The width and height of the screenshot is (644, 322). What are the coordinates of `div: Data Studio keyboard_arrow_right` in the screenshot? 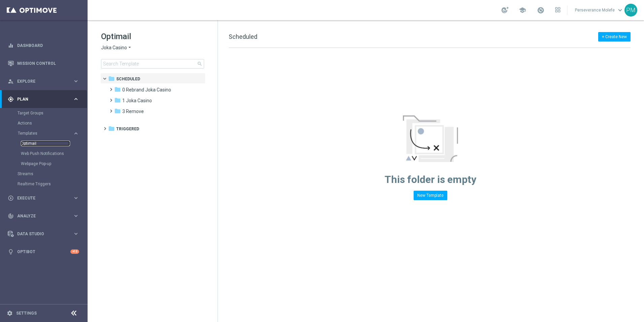 It's located at (43, 234).